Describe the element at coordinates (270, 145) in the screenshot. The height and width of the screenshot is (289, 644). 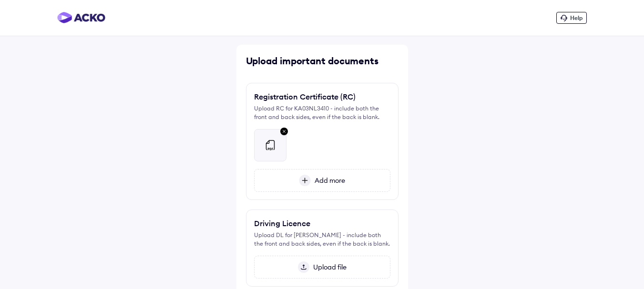
I see `img: pdf-file.svg` at that location.